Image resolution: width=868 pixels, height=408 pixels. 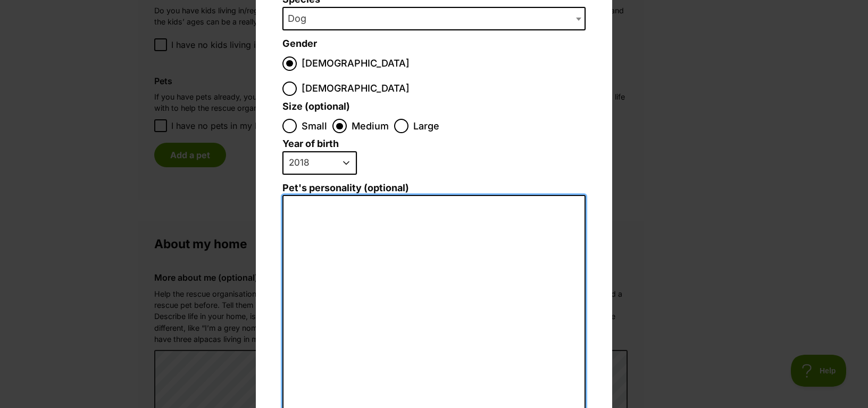 What do you see at coordinates (299, 43) in the screenshot?
I see `label: Gender` at bounding box center [299, 43].